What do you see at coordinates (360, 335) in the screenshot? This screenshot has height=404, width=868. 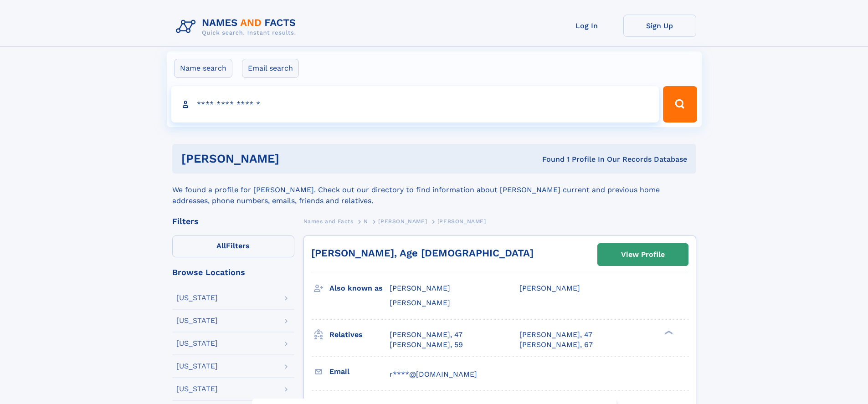 I see `h3: Relatives` at bounding box center [360, 335].